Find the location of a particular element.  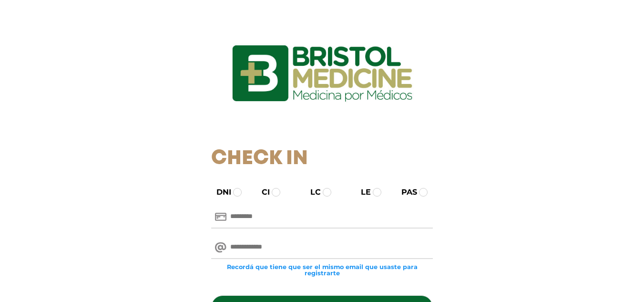

label: PAS is located at coordinates (405, 192).